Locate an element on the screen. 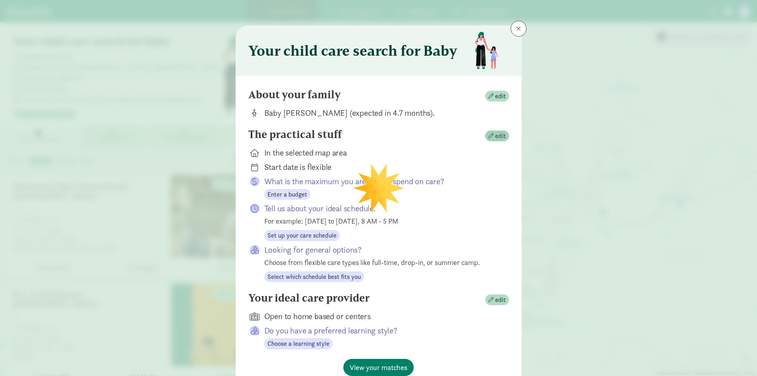  div: Start date is flexible is located at coordinates (380, 167).